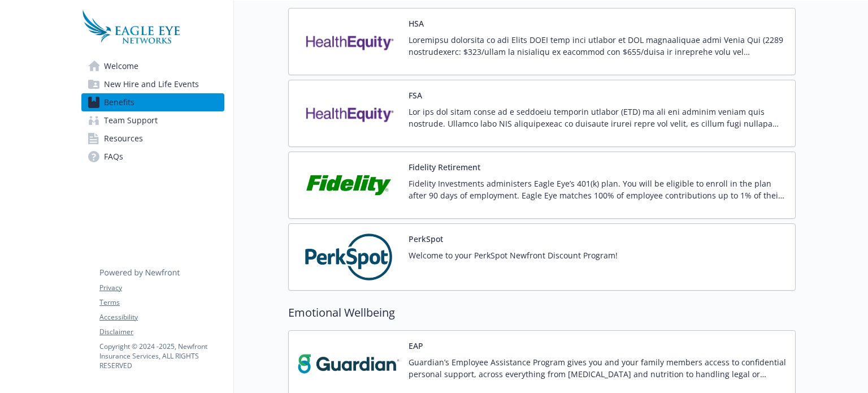 Image resolution: width=868 pixels, height=393 pixels. I want to click on a: Team Support, so click(152, 121).